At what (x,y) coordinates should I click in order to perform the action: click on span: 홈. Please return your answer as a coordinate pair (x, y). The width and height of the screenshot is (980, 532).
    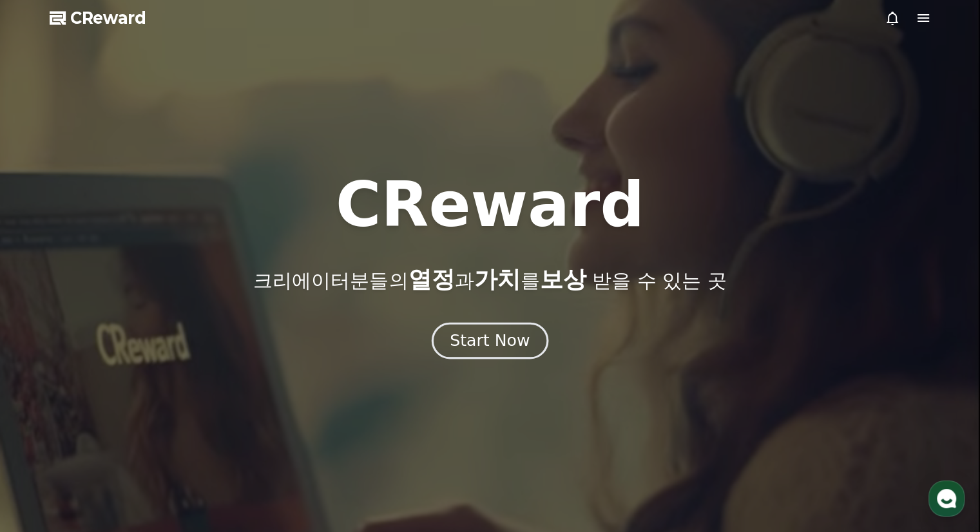
    Looking at the image, I should click on (45, 433).